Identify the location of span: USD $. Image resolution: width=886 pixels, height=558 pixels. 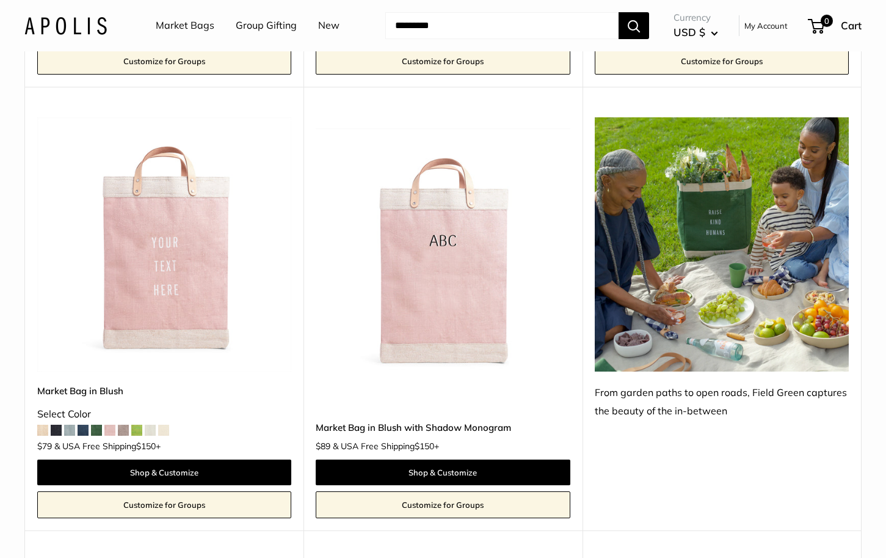
(690, 32).